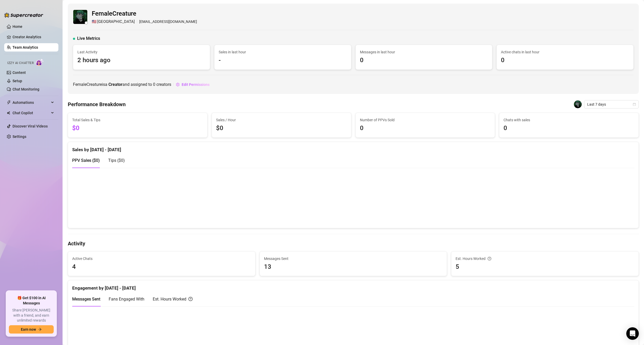  I want to click on img: Chat Copilot, so click(9, 113).